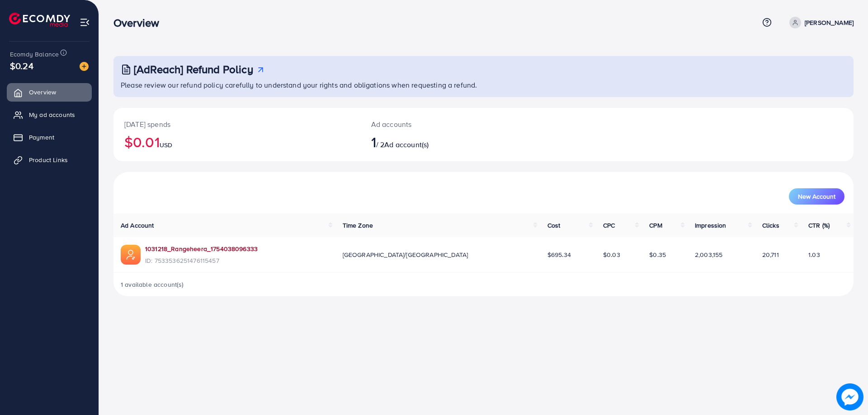 This screenshot has height=415, width=868. I want to click on a: Payment, so click(49, 137).